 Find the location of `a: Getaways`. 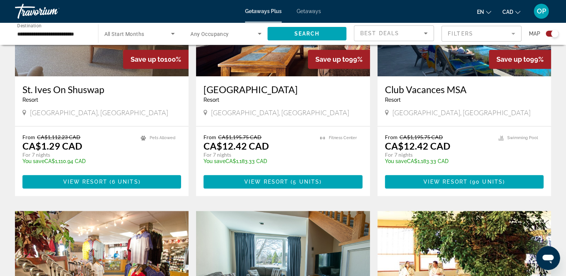

a: Getaways is located at coordinates (309, 11).